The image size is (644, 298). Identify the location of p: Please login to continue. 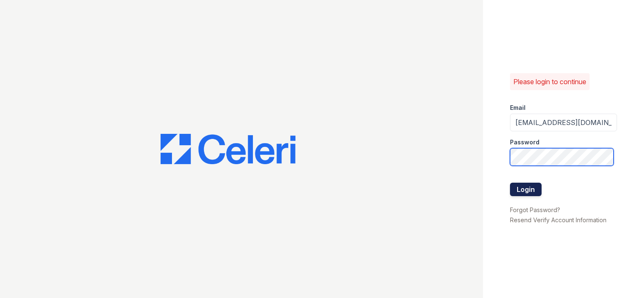
(549, 82).